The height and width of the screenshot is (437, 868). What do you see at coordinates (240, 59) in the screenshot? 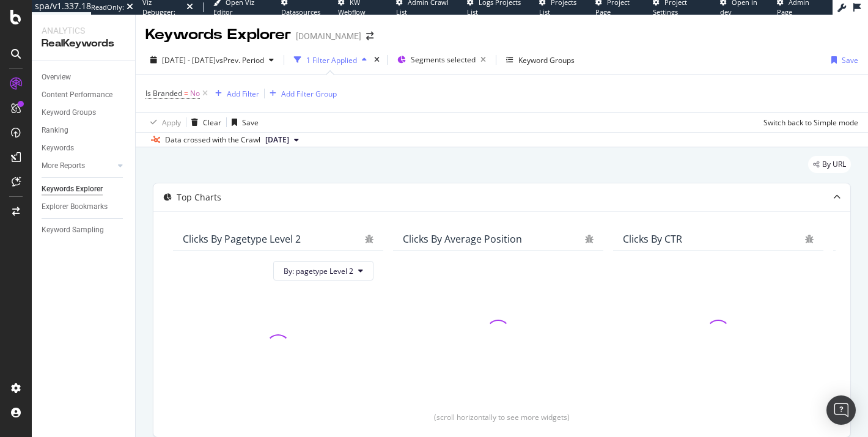
I see `span: vs Prev. Period` at bounding box center [240, 59].